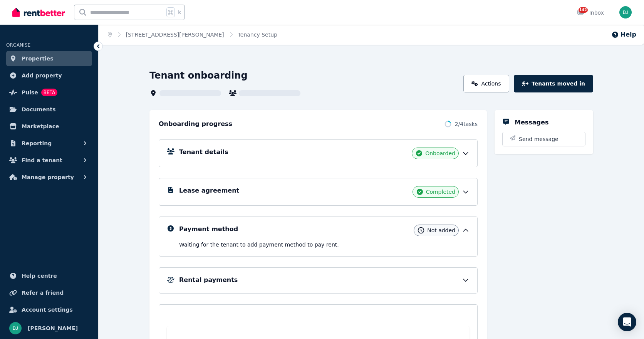  Describe the element at coordinates (49, 92) in the screenshot. I see `span: BETA` at that location.